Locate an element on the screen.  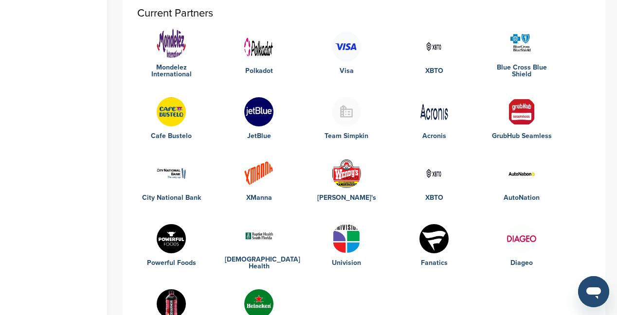
img: Polkadot logo is located at coordinates (259, 47).